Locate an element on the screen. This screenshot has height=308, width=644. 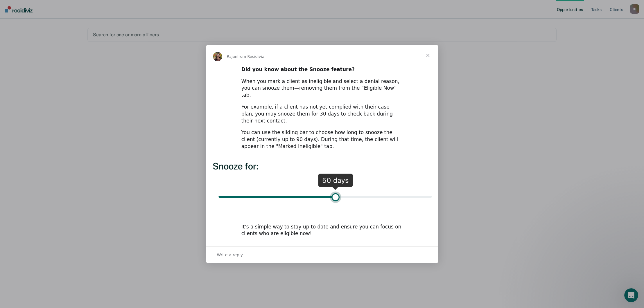
span: from Recidiviz is located at coordinates (251, 56).